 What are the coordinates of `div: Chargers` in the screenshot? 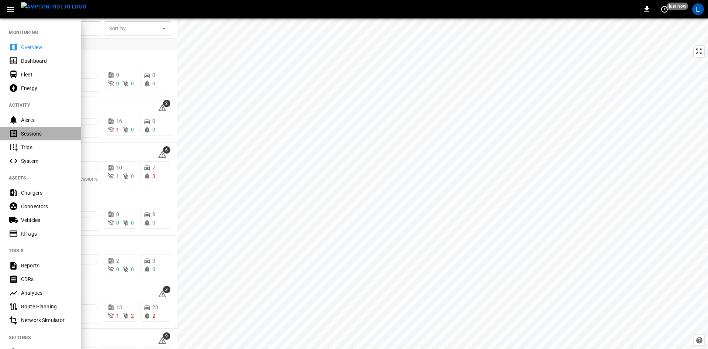 It's located at (46, 193).